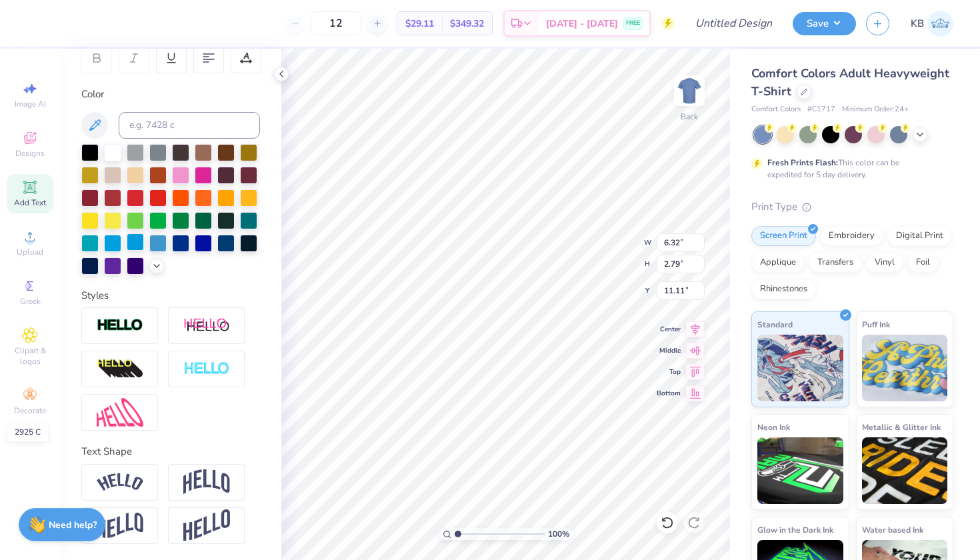 This screenshot has width=980, height=560. What do you see at coordinates (466, 23) in the screenshot?
I see `span: $349.32` at bounding box center [466, 23].